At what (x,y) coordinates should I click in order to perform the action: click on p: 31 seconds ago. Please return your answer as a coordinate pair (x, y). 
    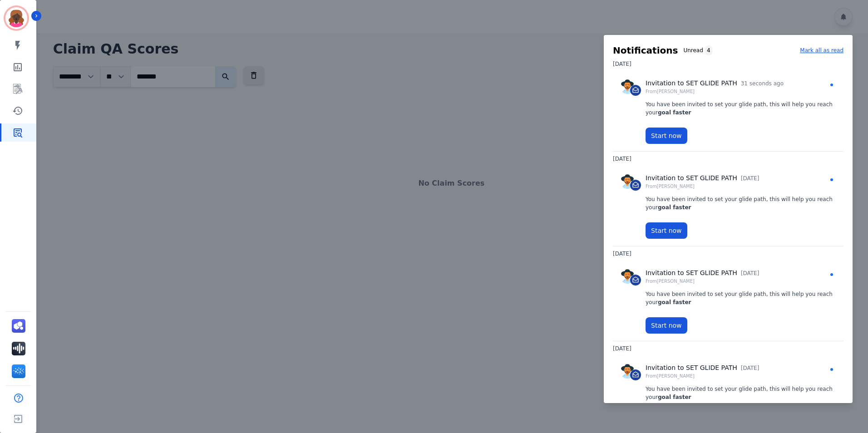
    Looking at the image, I should click on (763, 84).